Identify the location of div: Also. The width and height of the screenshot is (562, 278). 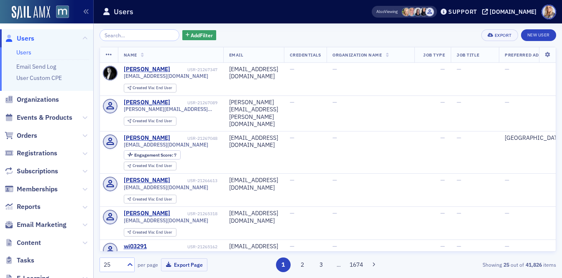
(380, 11).